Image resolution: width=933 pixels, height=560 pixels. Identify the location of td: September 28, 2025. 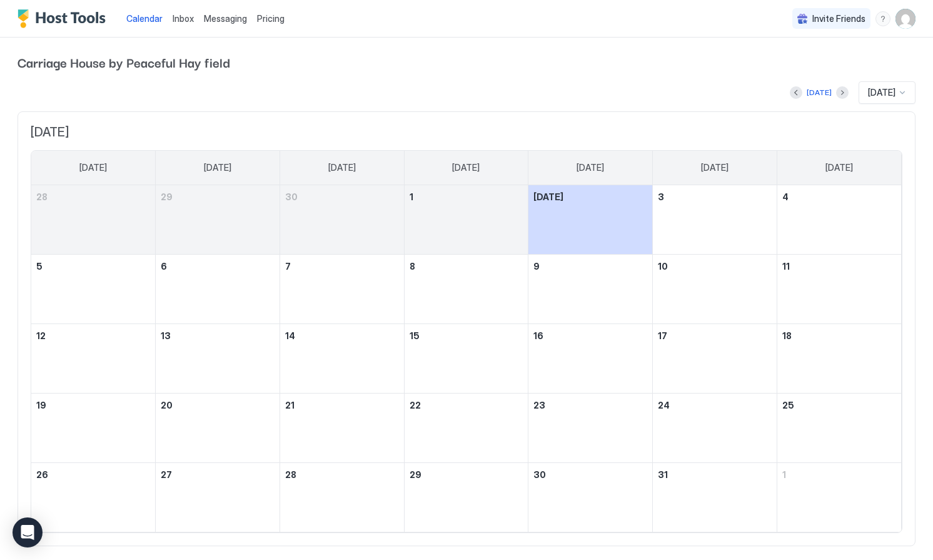
(93, 220).